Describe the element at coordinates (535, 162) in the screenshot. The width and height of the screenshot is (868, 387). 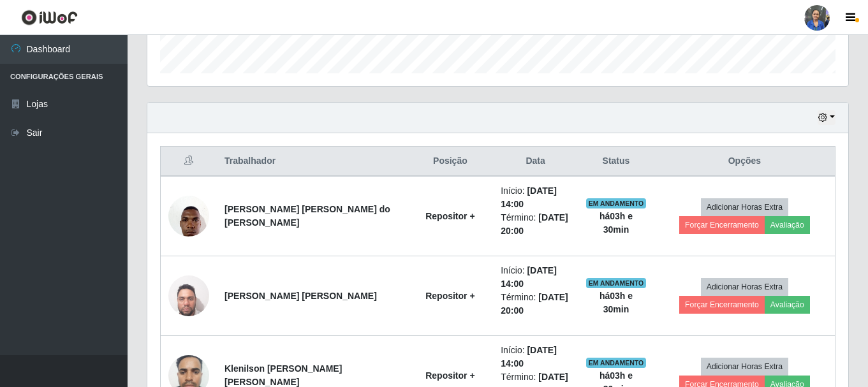
I see `th: Data` at that location.